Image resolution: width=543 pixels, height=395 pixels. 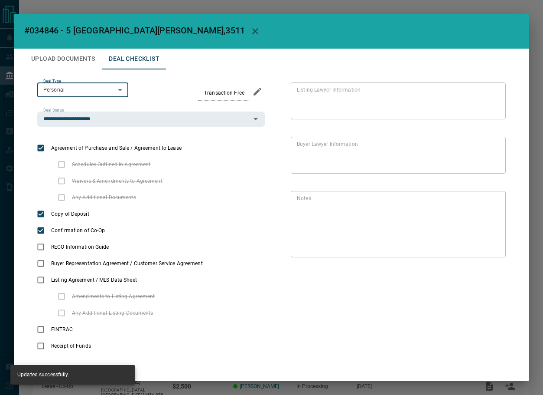 I want to click on span: FINTRAC, so click(x=62, y=329).